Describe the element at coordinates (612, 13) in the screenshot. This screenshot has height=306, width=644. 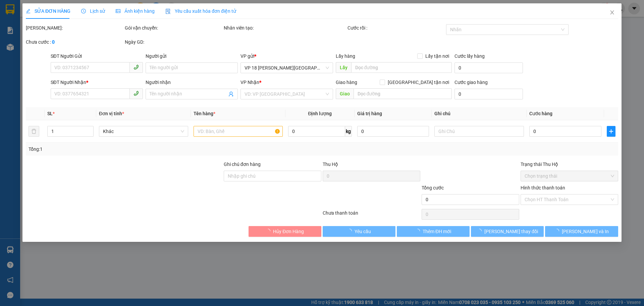
I see `span: close` at that location.